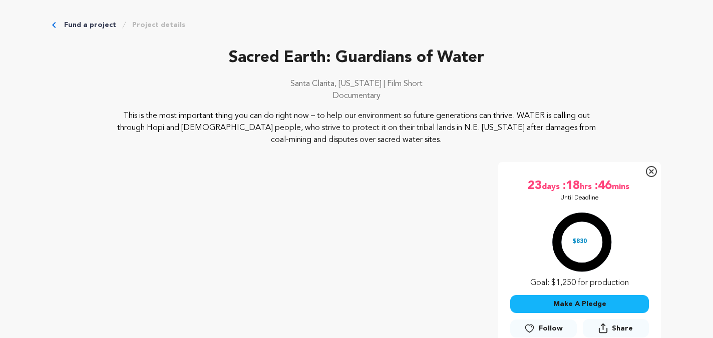 The height and width of the screenshot is (338, 713). What do you see at coordinates (543, 329) in the screenshot?
I see `a: Follow` at bounding box center [543, 329].